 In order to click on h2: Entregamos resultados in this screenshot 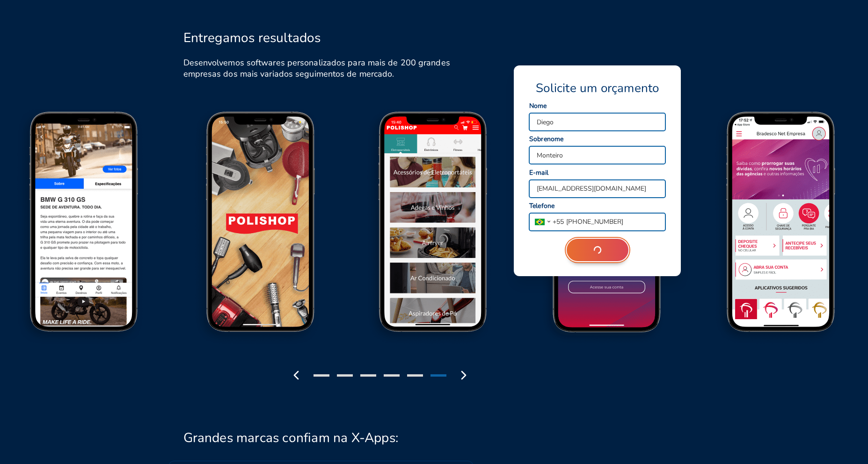, I will do `click(252, 38)`.